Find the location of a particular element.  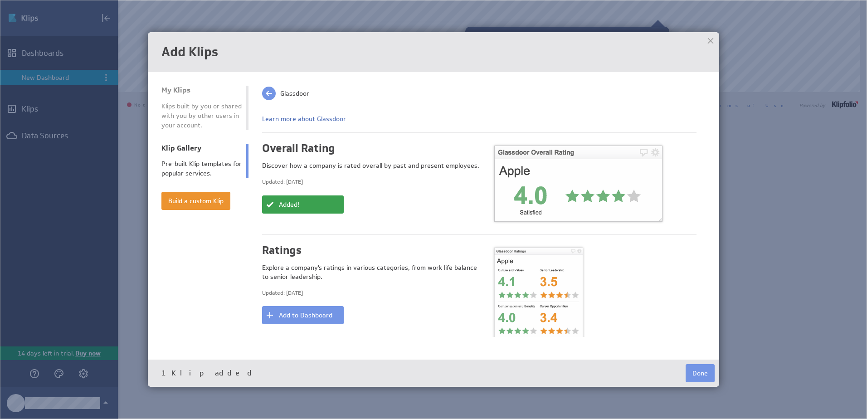

a: Learn more about Glassdoor is located at coordinates (304, 119).